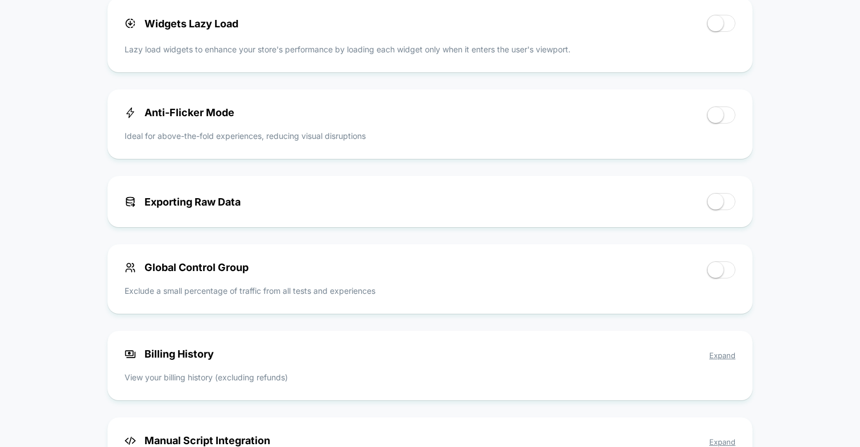 The image size is (860, 447). Describe the element at coordinates (430, 440) in the screenshot. I see `span: Manual Script Integration` at that location.